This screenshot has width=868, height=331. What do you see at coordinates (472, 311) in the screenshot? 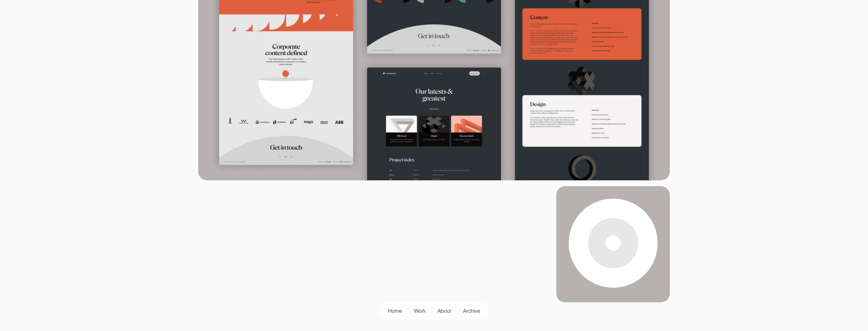
I see `a: Archive` at bounding box center [472, 311].